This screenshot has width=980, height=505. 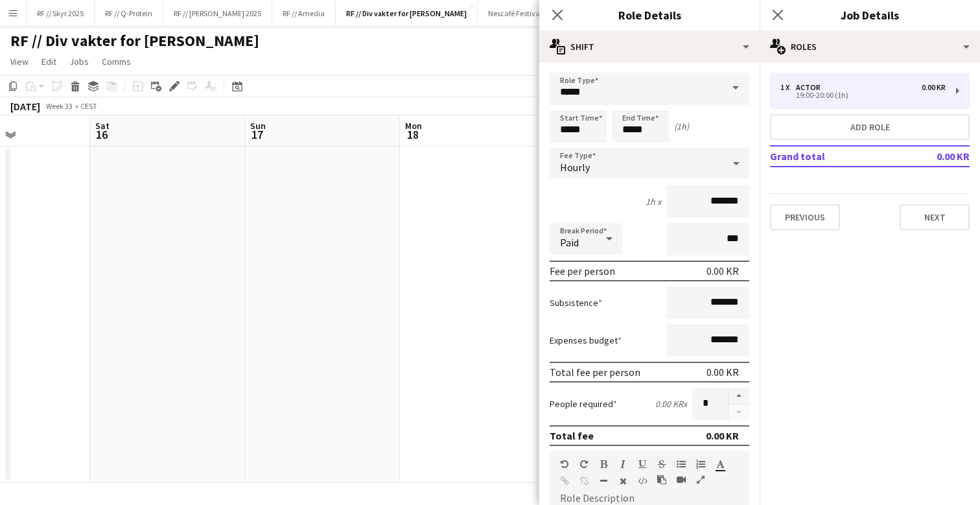 What do you see at coordinates (59, 106) in the screenshot?
I see `span: Week 33` at bounding box center [59, 106].